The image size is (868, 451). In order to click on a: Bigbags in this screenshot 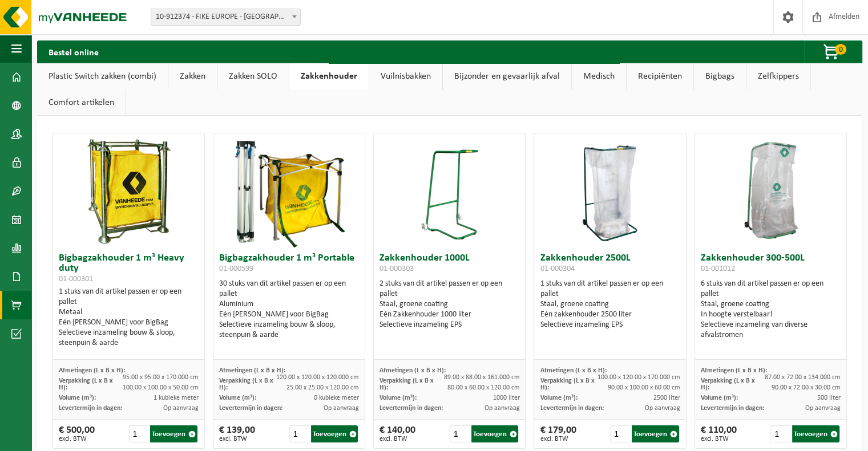, I will do `click(720, 77)`.